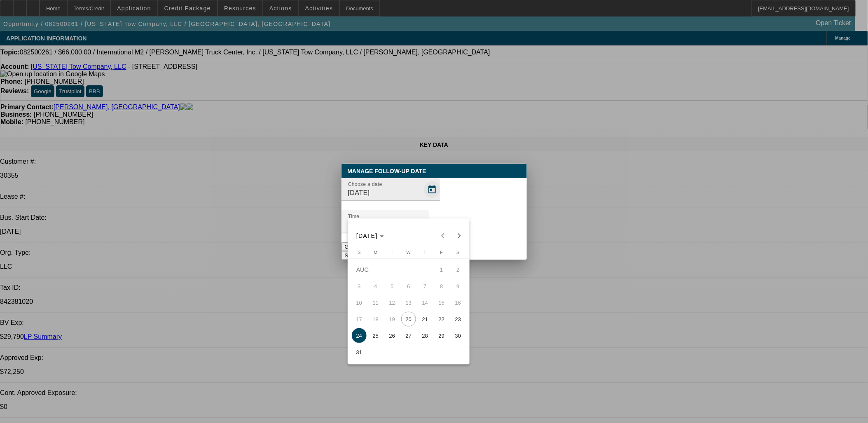  Describe the element at coordinates (442, 252) in the screenshot. I see `span: F` at that location.